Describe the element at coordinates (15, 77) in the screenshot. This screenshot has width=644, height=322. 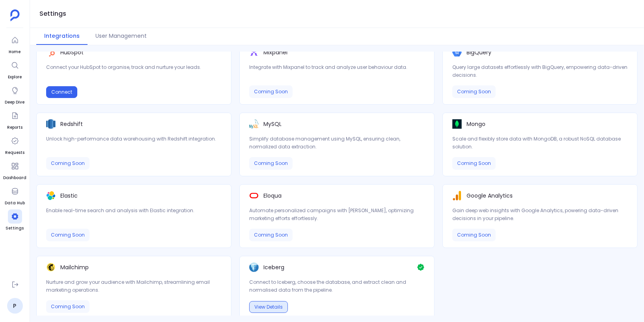
I see `span: Explore` at that location.